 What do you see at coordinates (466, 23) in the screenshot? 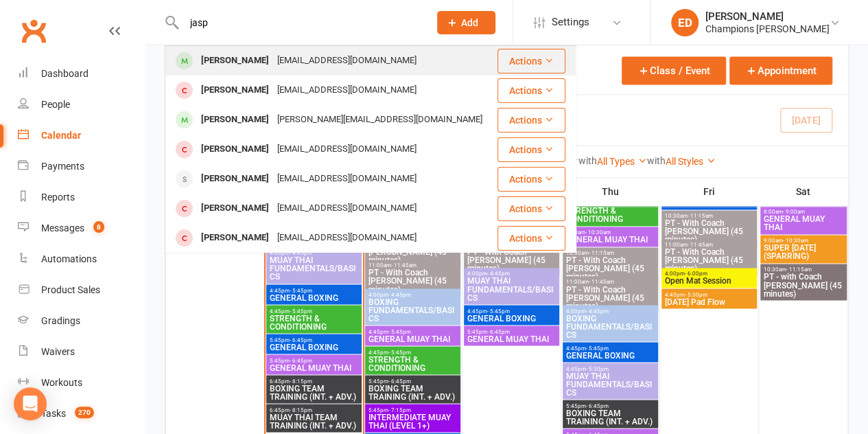
I see `button: Add` at bounding box center [466, 23].